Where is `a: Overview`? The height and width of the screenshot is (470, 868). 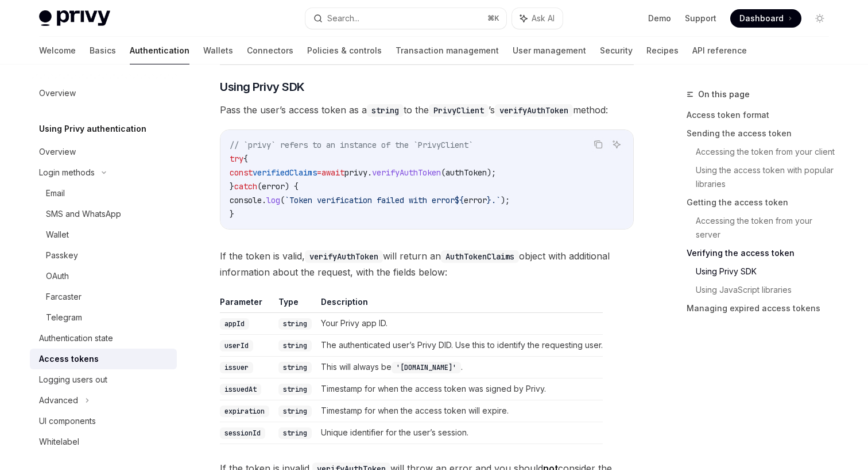
a: Overview is located at coordinates (104, 152).